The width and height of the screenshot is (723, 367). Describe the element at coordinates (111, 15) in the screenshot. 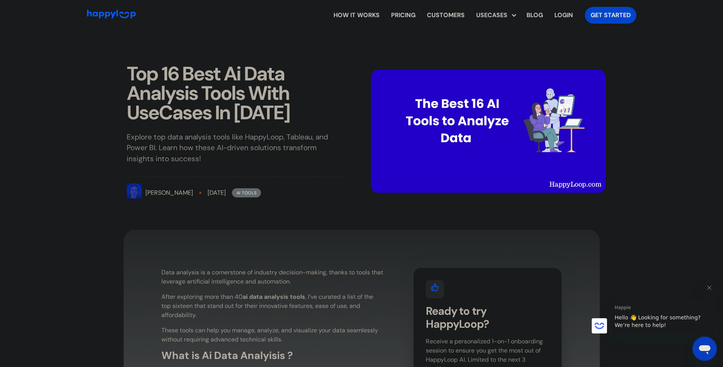

I see `a: Go to Home Page` at that location.